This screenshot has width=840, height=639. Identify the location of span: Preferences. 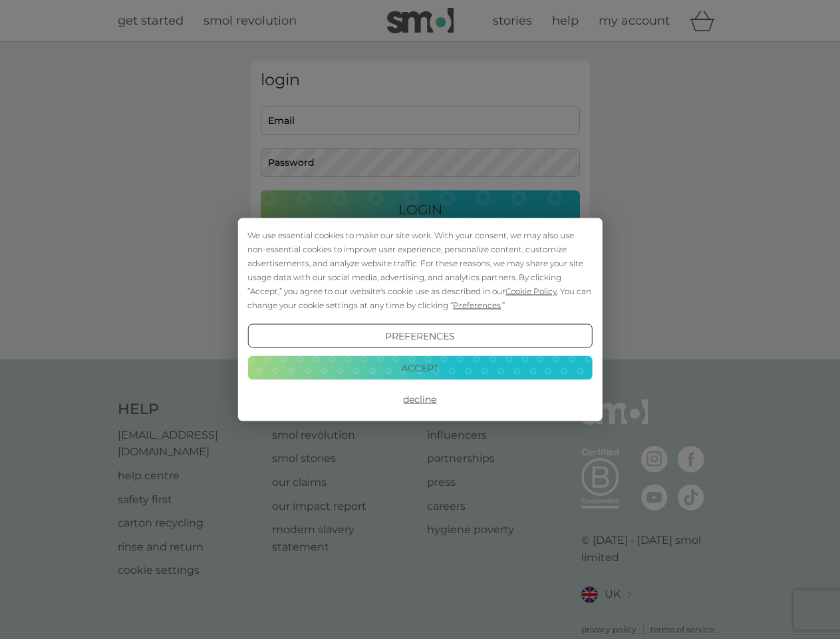
(477, 305).